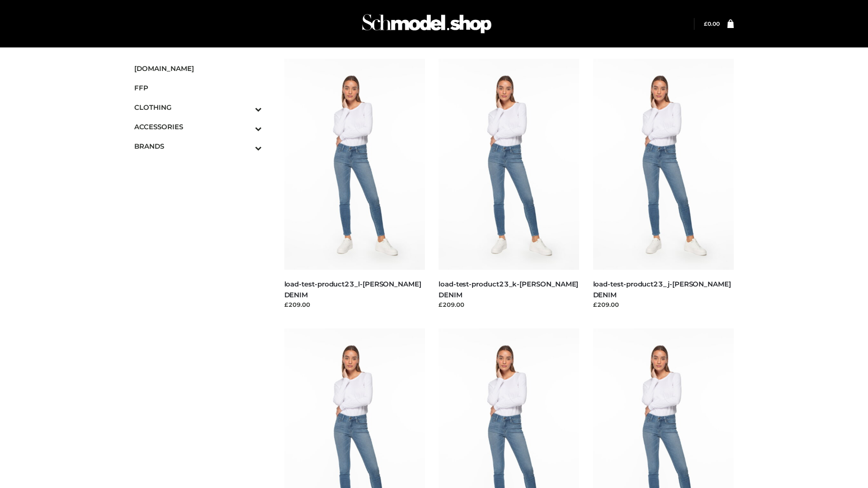 The image size is (868, 488). What do you see at coordinates (198, 127) in the screenshot?
I see `span: ACCESSORIES` at bounding box center [198, 127].